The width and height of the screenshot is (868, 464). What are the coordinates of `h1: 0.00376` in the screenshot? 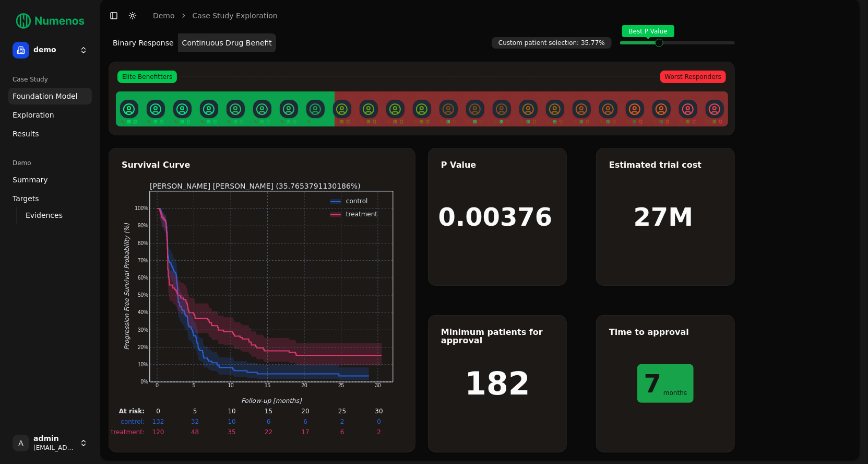 It's located at (495, 217).